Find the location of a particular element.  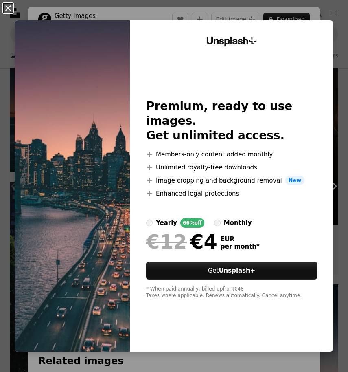

h2: Premium, ready to use images. Get unlimited access. is located at coordinates (232, 121).